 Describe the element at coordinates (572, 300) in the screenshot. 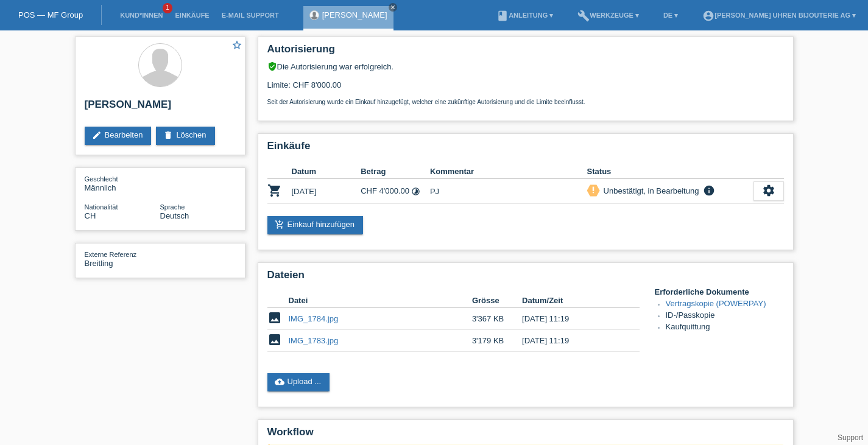

I see `th: Datum/Zeit` at that location.